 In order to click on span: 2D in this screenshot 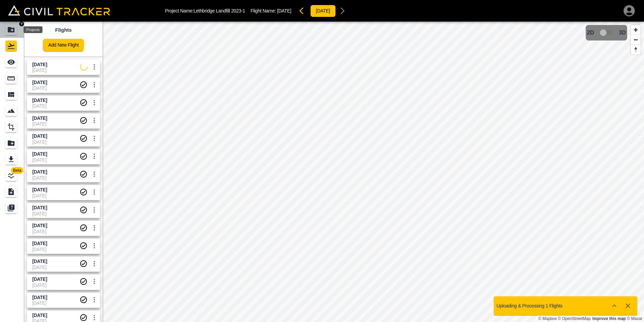, I will do `click(591, 33)`.